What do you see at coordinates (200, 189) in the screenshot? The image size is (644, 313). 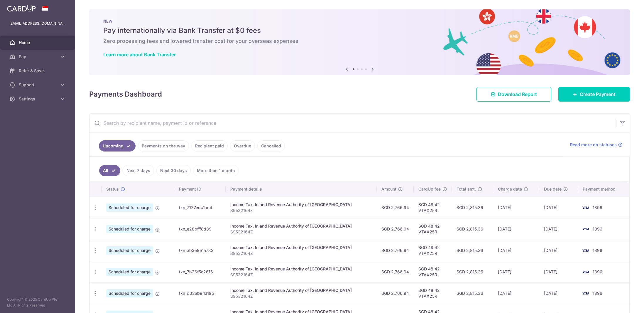 I see `th: Payment ID` at bounding box center [200, 189].